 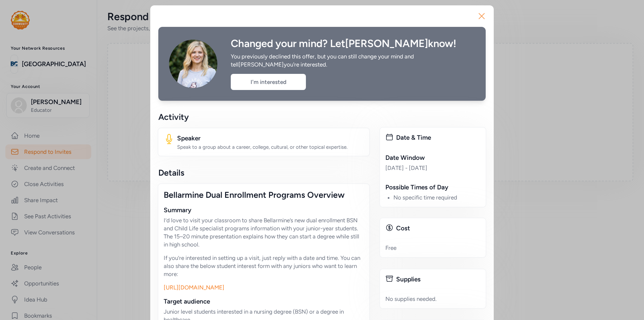 I want to click on li: No specific time required, so click(x=437, y=197).